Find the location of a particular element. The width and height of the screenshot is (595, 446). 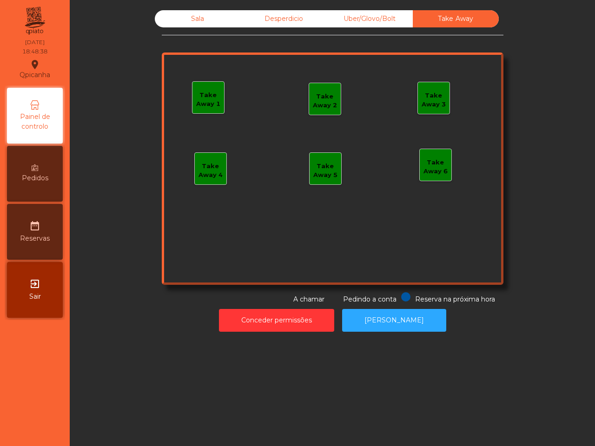

span: A chamar is located at coordinates (308, 299).